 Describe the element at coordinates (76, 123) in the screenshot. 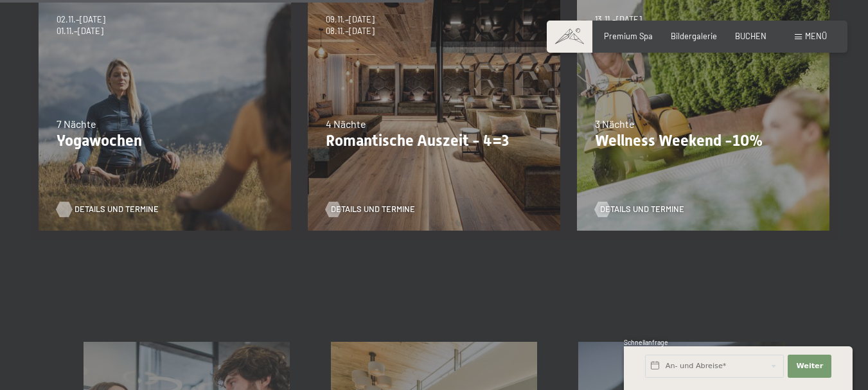

I see `span: 7 Nächte` at that location.